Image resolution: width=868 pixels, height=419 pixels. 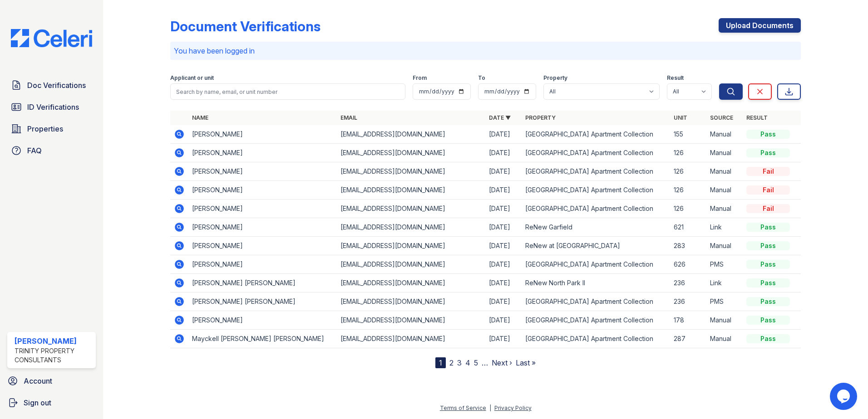 What do you see at coordinates (348, 118) in the screenshot?
I see `a: Email` at bounding box center [348, 118].